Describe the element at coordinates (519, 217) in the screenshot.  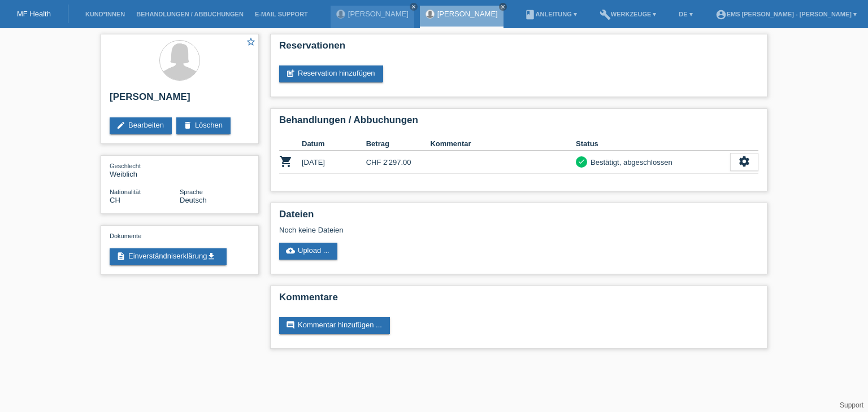
I see `h2: Dateien` at that location.